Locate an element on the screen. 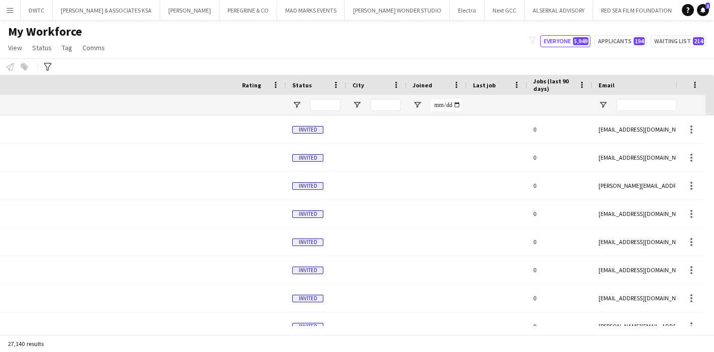 This screenshot has height=352, width=714. span: View is located at coordinates (15, 48).